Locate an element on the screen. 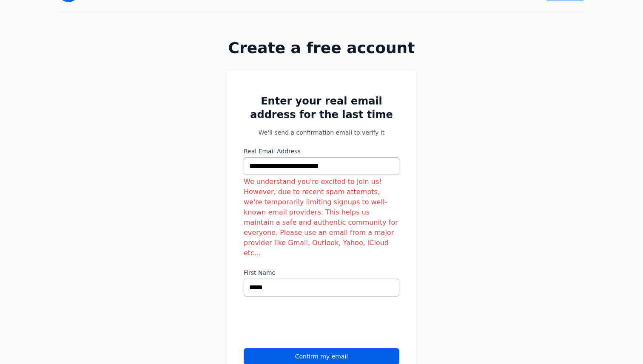 The width and height of the screenshot is (643, 364). h2: Enter your real email address for the last time is located at coordinates (322, 108).